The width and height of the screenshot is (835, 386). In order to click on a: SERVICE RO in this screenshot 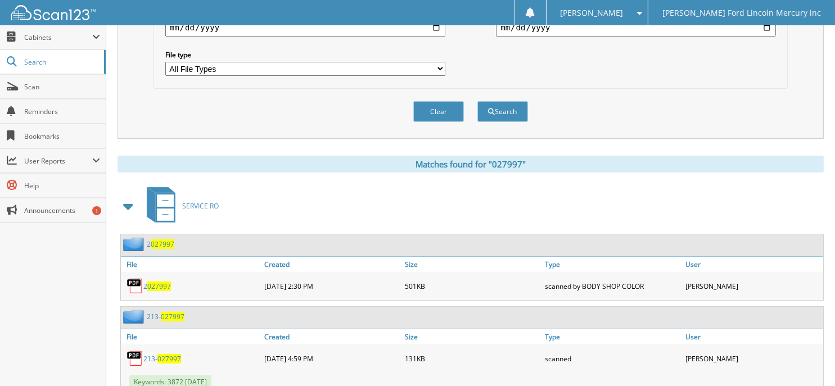, I will do `click(179, 206)`.